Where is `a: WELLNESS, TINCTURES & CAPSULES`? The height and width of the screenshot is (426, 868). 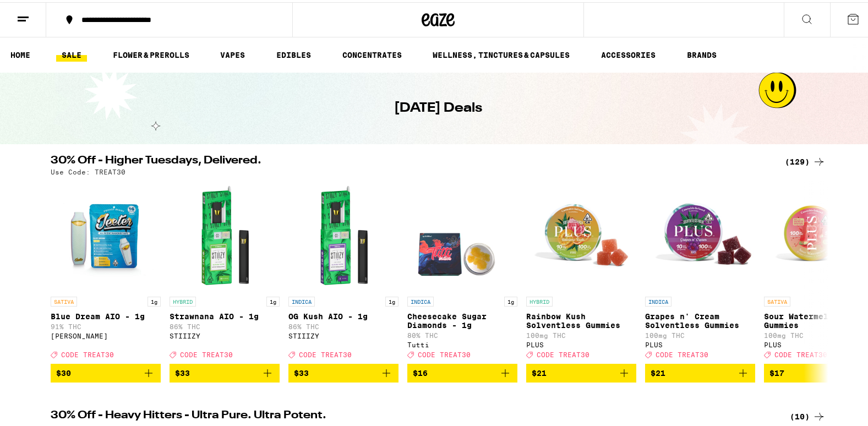
a: WELLNESS, TINCTURES & CAPSULES is located at coordinates (501, 53).